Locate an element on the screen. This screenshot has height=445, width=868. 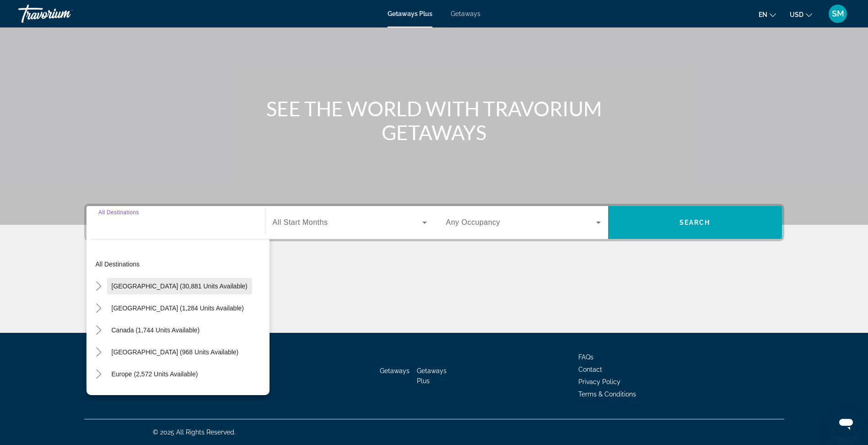
span: USD is located at coordinates (796, 15).